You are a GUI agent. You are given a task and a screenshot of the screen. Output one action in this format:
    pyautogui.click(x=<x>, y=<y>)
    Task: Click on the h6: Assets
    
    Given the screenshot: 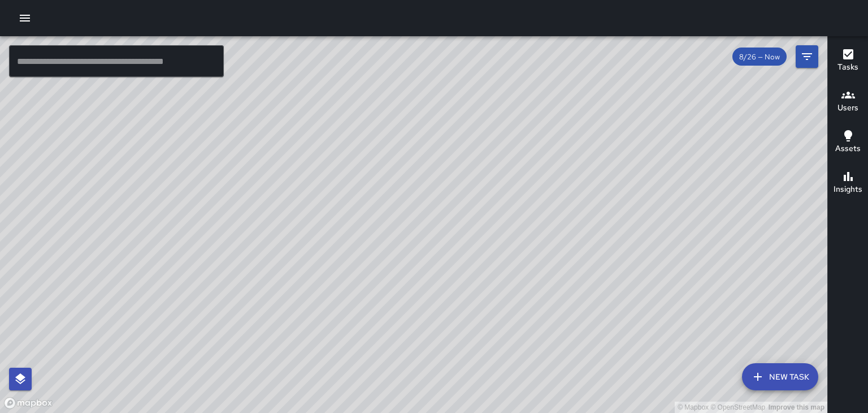 What is the action you would take?
    pyautogui.click(x=848, y=149)
    